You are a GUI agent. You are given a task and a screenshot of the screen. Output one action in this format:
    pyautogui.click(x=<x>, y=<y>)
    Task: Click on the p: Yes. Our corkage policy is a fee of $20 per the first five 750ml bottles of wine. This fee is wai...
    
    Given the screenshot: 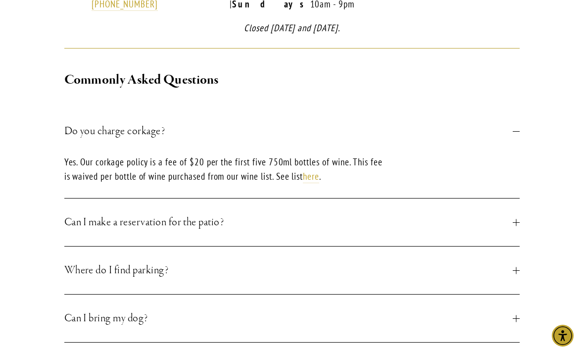 What is the action you would take?
    pyautogui.click(x=224, y=169)
    